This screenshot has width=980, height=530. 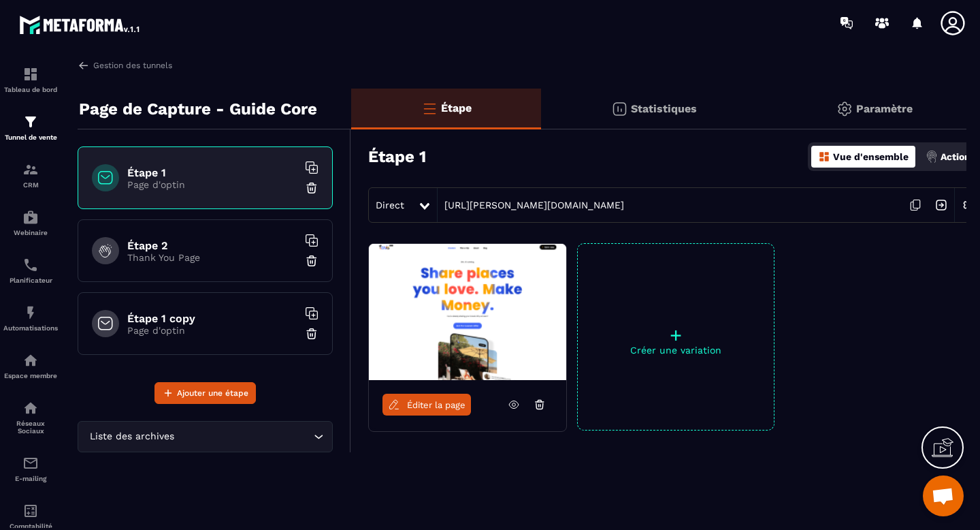 What do you see at coordinates (31, 89) in the screenshot?
I see `p: Tableau de bord` at bounding box center [31, 89].